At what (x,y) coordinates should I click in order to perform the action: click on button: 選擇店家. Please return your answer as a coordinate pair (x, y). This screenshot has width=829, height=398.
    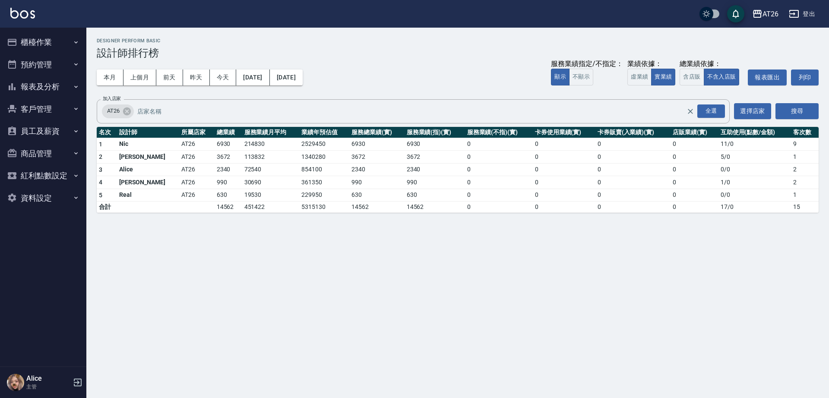
    Looking at the image, I should click on (753, 111).